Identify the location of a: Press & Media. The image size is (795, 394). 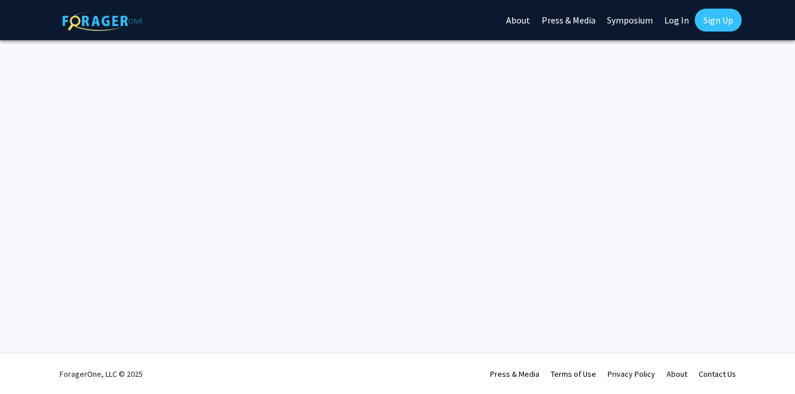
(514, 373).